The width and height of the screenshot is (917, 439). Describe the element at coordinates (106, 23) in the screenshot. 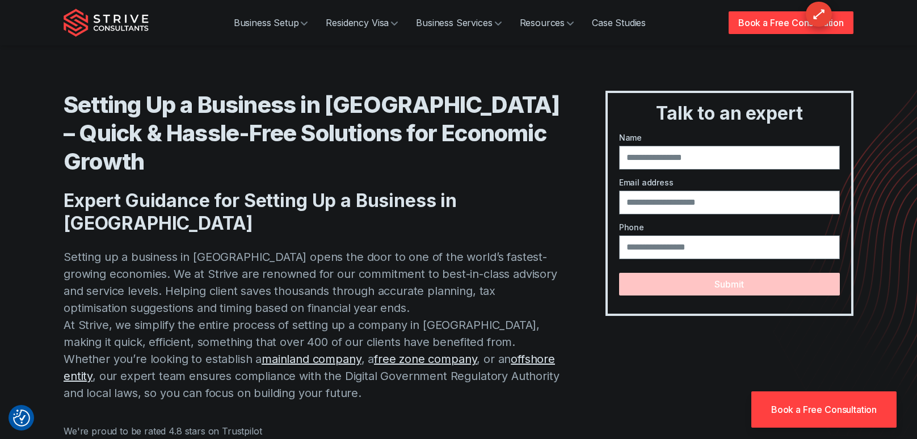

I see `img: Strive Consultants` at that location.